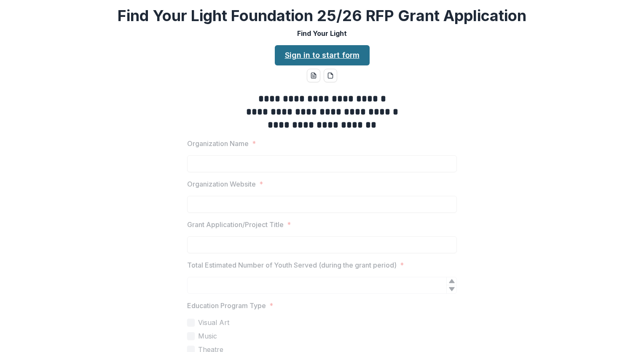 Image resolution: width=644 pixels, height=352 pixels. Describe the element at coordinates (207, 336) in the screenshot. I see `span: Music` at that location.